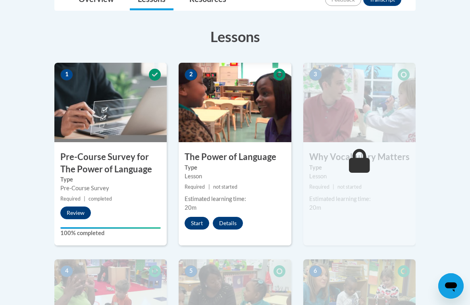 This screenshot has height=305, width=470. Describe the element at coordinates (110, 163) in the screenshot. I see `h3: Pre-Course Survey for The Power of Language` at that location.